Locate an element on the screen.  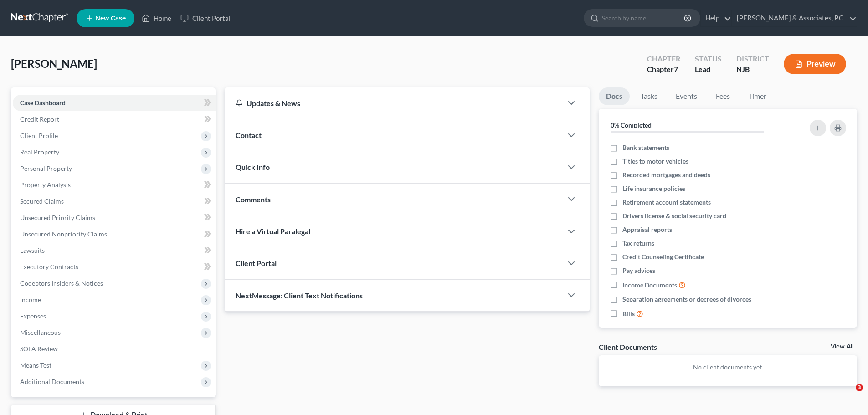
a: Tasks is located at coordinates (649, 96).